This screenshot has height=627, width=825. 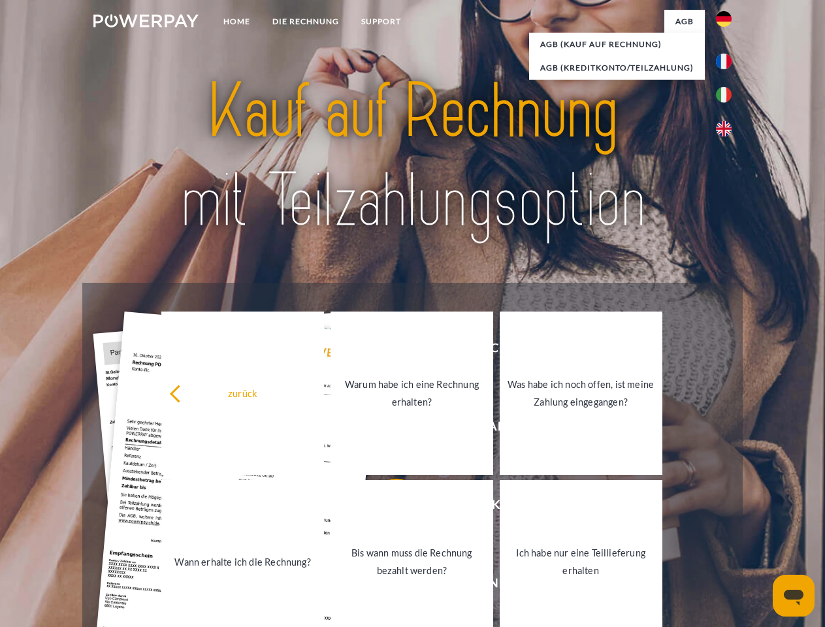 I want to click on a: AGB (Kreditkonto/Teilzahlung), so click(x=617, y=68).